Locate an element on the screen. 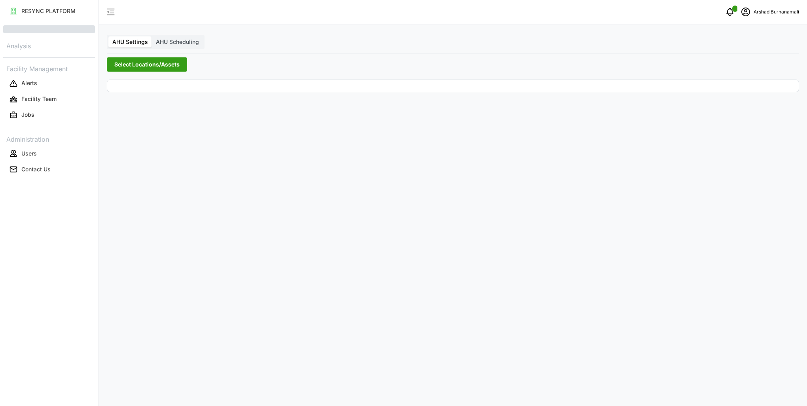  p: Facility Management is located at coordinates (49, 68).